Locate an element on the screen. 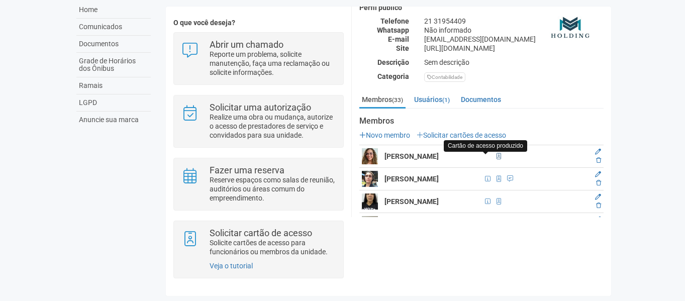 This screenshot has height=301, width=685. strong: Solicitar uma autorização is located at coordinates (260, 107).